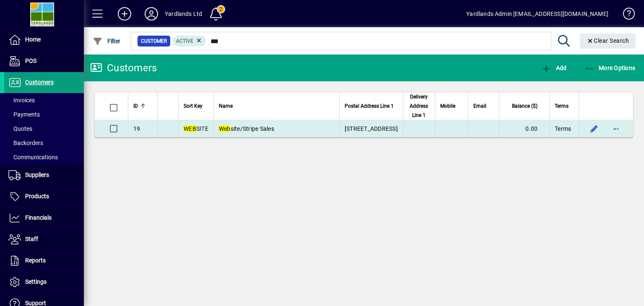 The width and height of the screenshot is (644, 306). I want to click on a: Knowledge Base, so click(625, 15).